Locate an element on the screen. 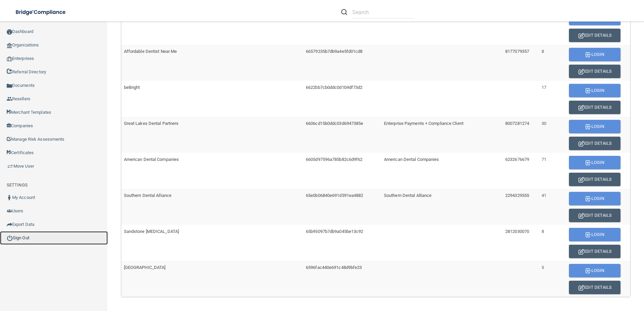  img: ic_user_dark.df1a06c3.png is located at coordinates (10, 198).